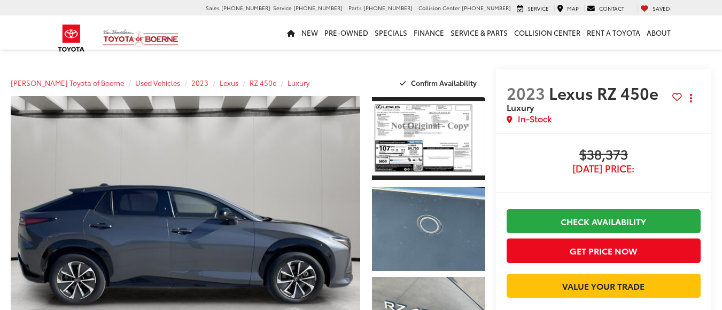 This screenshot has width=722, height=310. I want to click on a: Value Your Trade, so click(603, 286).